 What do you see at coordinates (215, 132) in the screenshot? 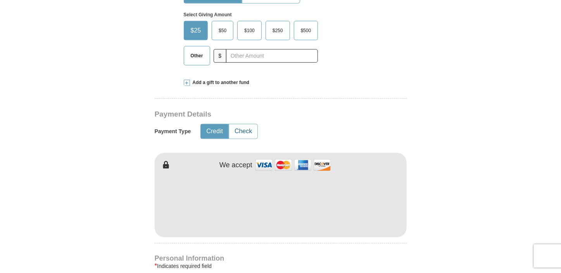
I see `button: Credit` at bounding box center [215, 132].